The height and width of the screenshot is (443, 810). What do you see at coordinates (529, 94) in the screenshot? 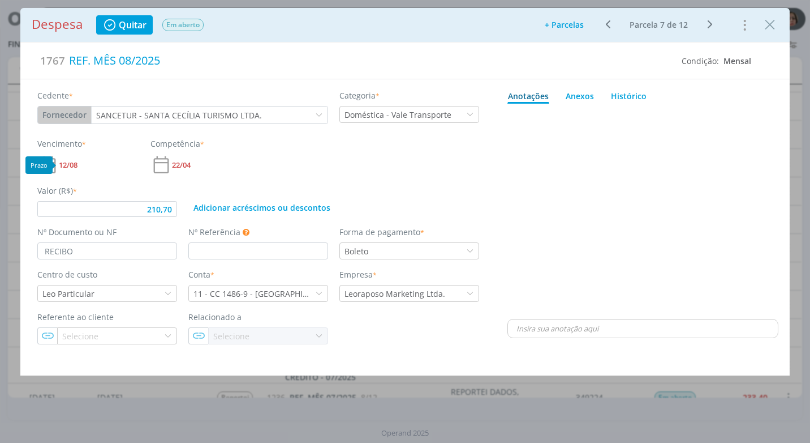
I see `a: Anotações` at bounding box center [529, 94].